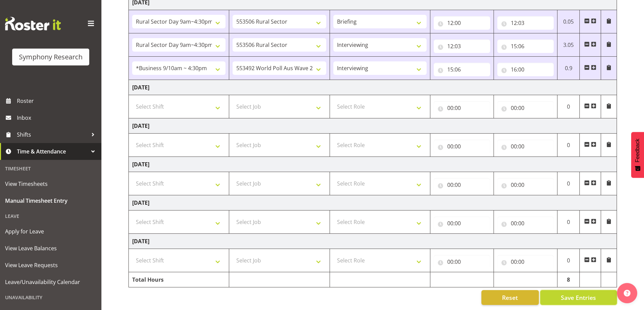 This screenshot has width=644, height=310. What do you see at coordinates (568, 280) in the screenshot?
I see `td: 8` at bounding box center [568, 280].